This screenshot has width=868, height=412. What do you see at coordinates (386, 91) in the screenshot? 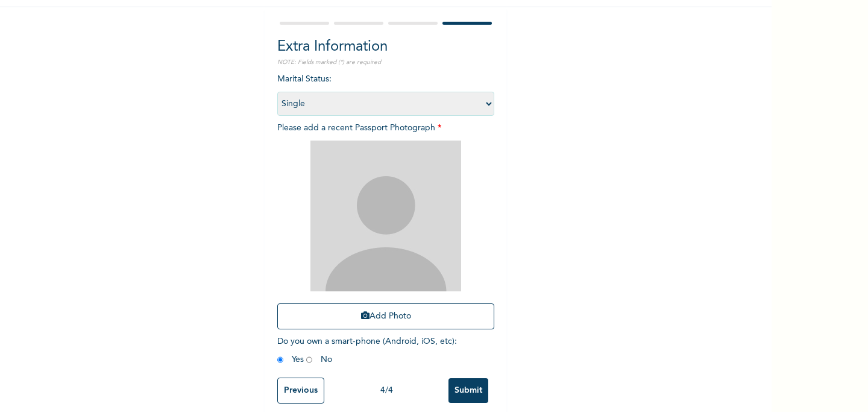
I see `span: Marital Status :` at bounding box center [386, 91].